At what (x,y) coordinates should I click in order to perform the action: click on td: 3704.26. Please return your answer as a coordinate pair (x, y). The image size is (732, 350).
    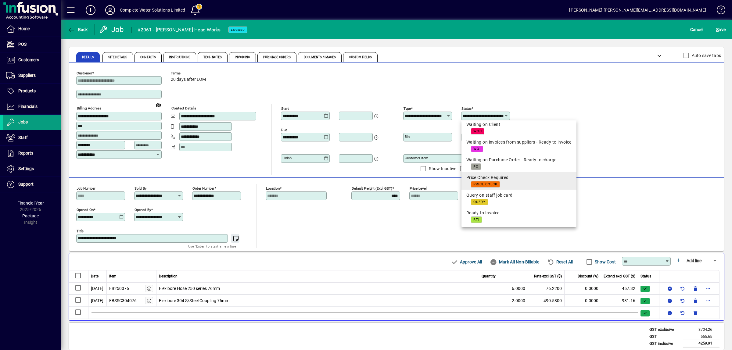
    Looking at the image, I should click on (701, 330).